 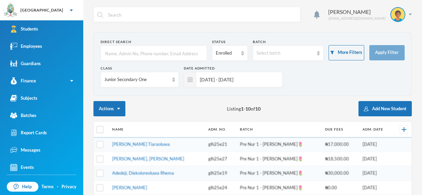 What do you see at coordinates (340, 188) in the screenshot?
I see `td: ₦0.00` at bounding box center [340, 188].